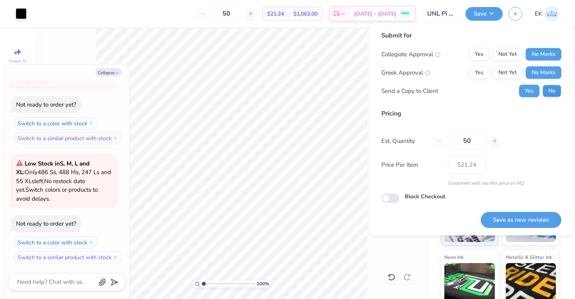 The width and height of the screenshot is (575, 299). I want to click on a: EK, so click(547, 14).